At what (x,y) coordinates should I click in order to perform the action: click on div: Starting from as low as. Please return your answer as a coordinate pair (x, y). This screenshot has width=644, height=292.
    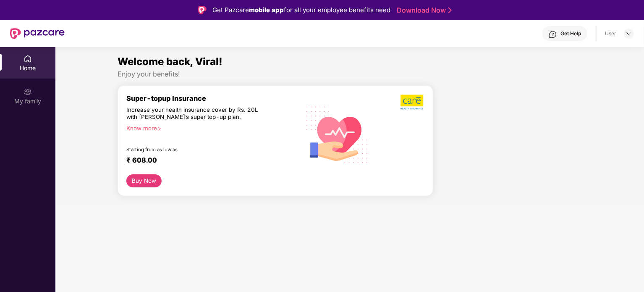
    Looking at the image, I should click on (195, 150).